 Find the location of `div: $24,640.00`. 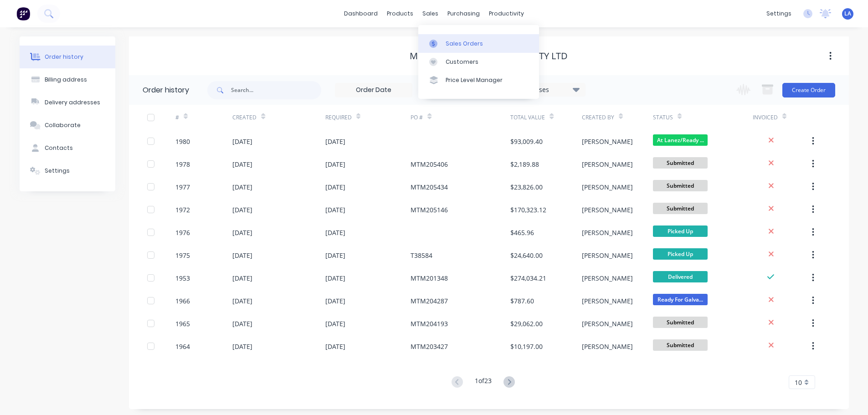

div: $24,640.00 is located at coordinates (527, 255).